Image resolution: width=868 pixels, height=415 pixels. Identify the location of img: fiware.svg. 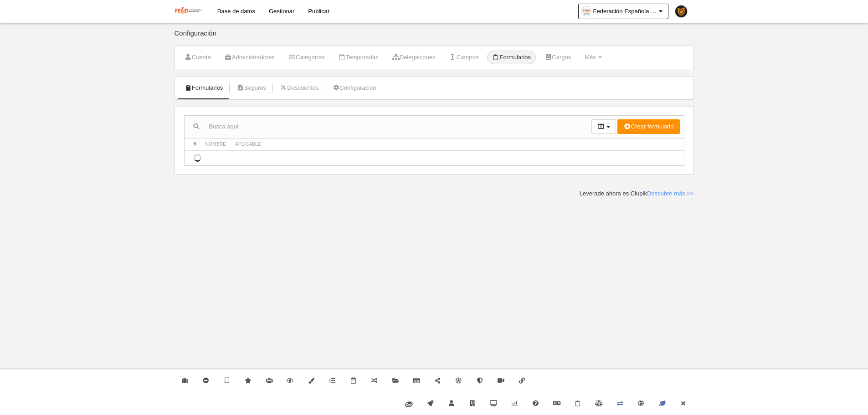
(409, 403).